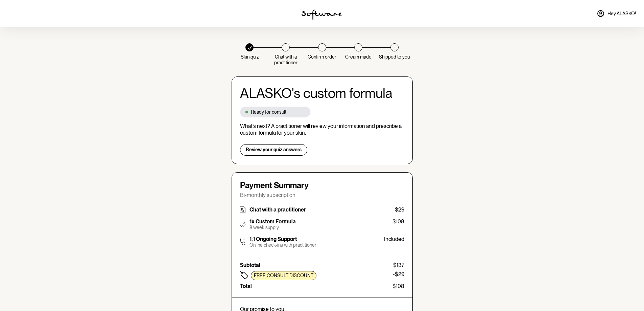  Describe the element at coordinates (246, 286) in the screenshot. I see `p: Total` at that location.